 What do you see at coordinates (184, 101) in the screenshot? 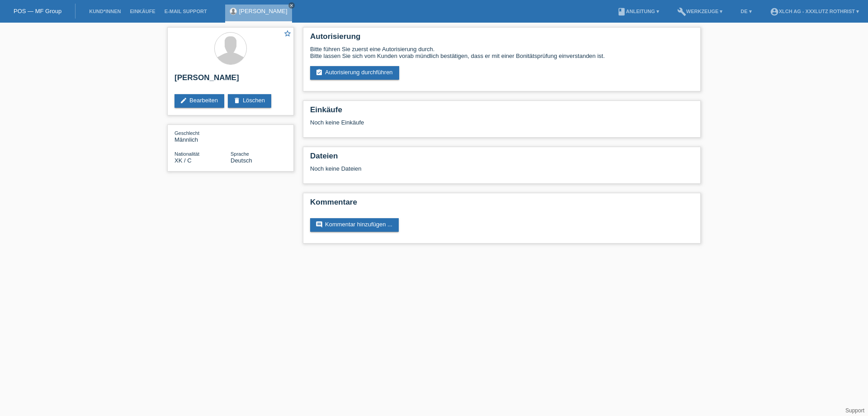
I see `i: edit` at bounding box center [184, 101].